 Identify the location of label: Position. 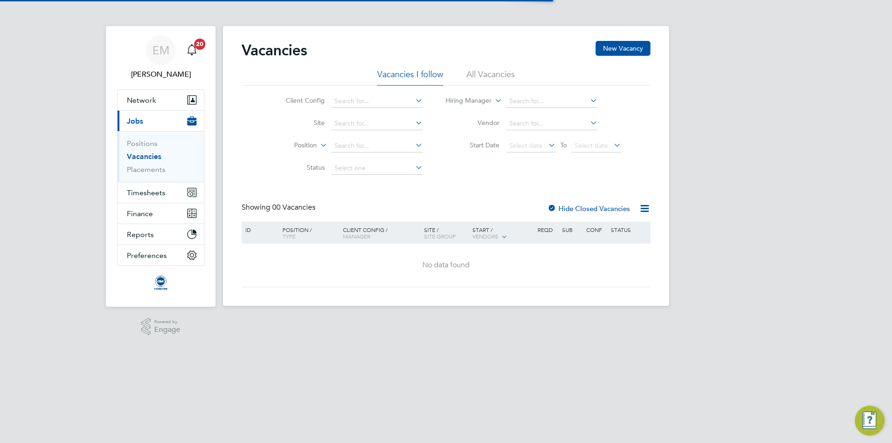
(290, 145).